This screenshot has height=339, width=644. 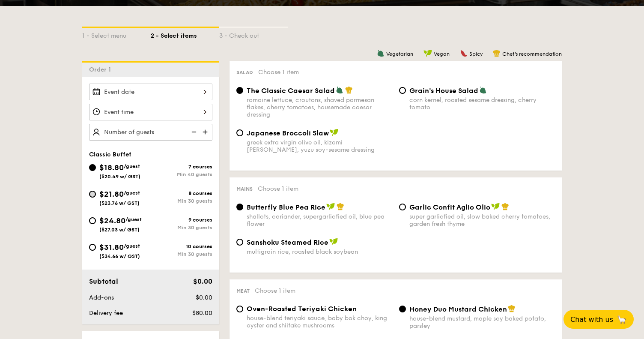 What do you see at coordinates (106, 313) in the screenshot?
I see `span: Delivery fee` at bounding box center [106, 313].